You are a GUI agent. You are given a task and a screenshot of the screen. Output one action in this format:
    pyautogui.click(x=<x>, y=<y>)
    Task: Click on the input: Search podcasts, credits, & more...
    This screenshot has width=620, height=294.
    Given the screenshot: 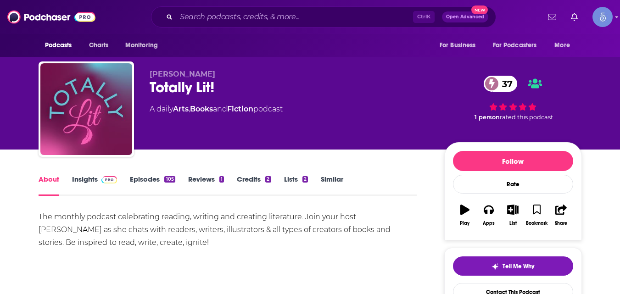 What is the action you would take?
    pyautogui.click(x=295, y=17)
    